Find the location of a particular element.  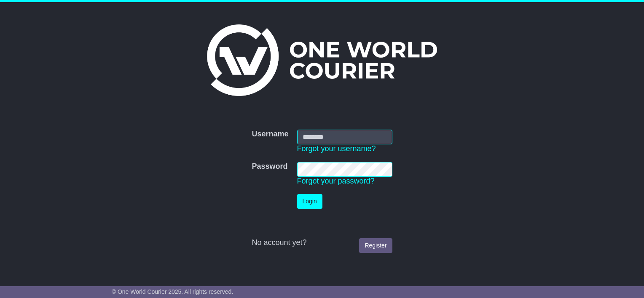

label: Username is located at coordinates (269, 134).